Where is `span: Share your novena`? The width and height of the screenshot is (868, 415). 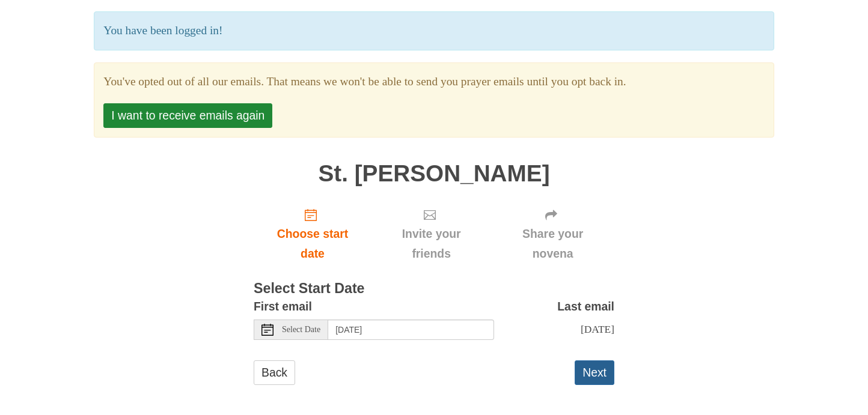
span: Share your novena is located at coordinates (552, 244).